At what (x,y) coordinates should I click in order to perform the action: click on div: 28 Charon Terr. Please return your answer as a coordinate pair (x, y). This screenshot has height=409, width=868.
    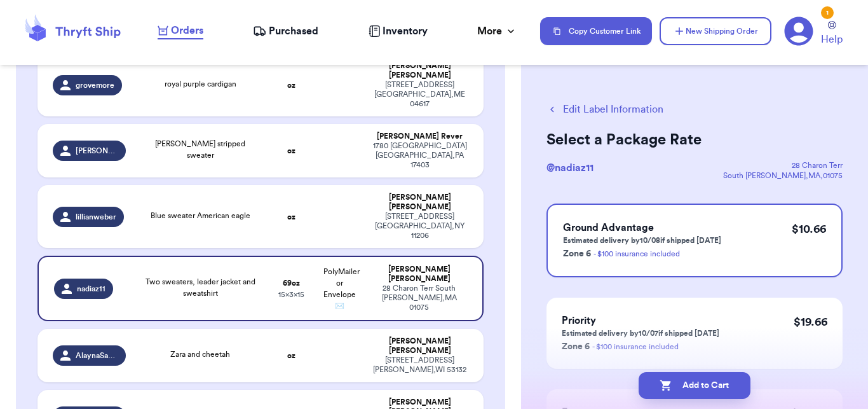
    Looking at the image, I should click on (783, 165).